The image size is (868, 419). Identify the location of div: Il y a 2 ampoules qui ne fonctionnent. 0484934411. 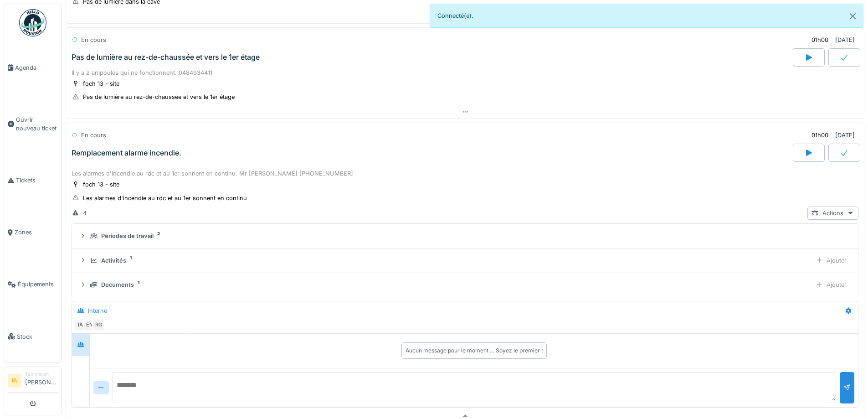
(464, 72).